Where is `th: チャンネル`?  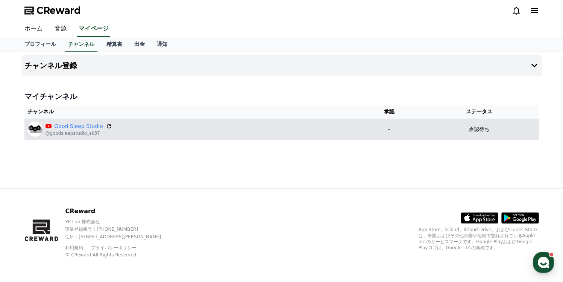 th: チャンネル is located at coordinates (192, 111).